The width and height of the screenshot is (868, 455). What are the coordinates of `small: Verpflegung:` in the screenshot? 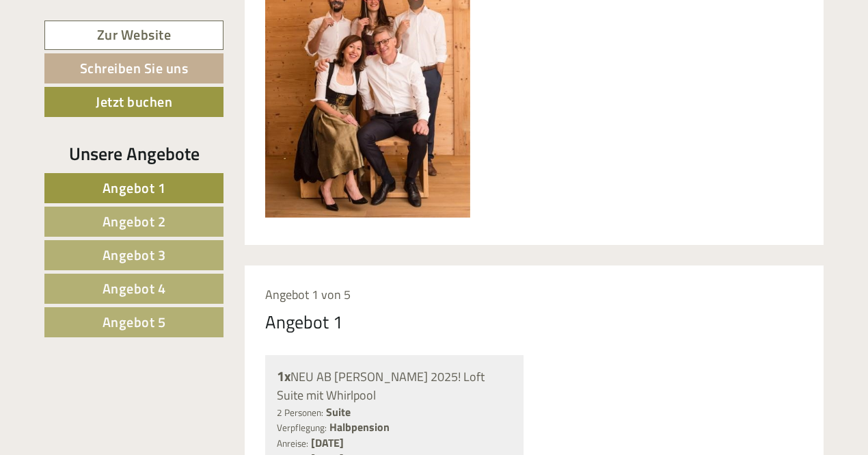 It's located at (301, 427).